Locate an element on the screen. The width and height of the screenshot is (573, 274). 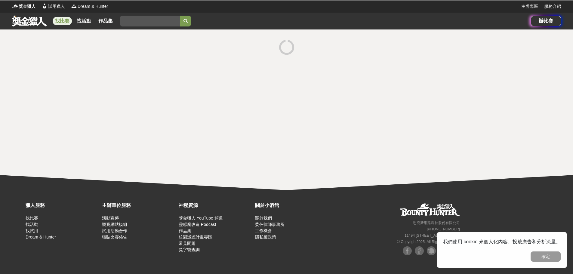
a: 競賽網站模組 is located at coordinates (115, 225).